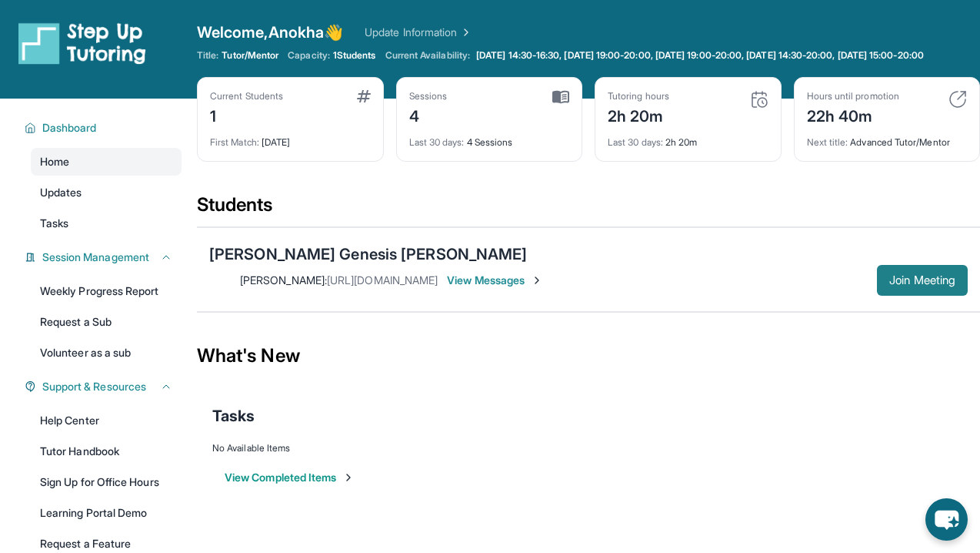 The height and width of the screenshot is (553, 980). I want to click on a: Home, so click(106, 161).